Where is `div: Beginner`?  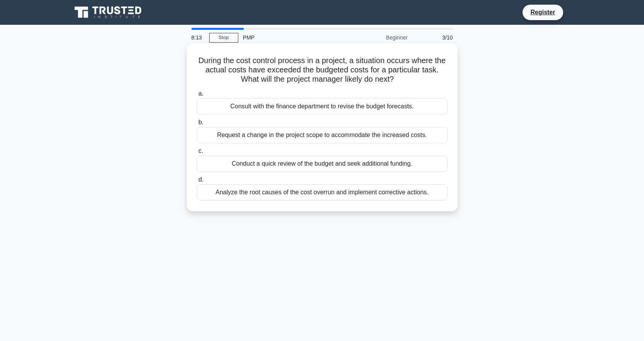
div: Beginner is located at coordinates (378, 38).